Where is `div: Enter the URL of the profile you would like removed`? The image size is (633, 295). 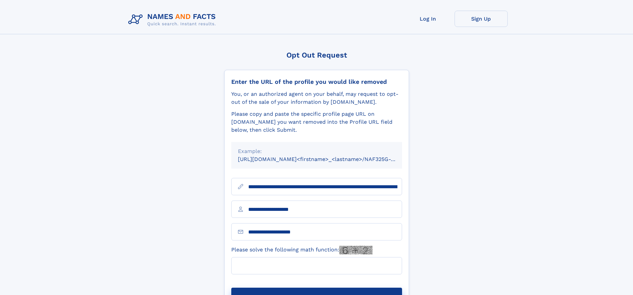
div: Enter the URL of the profile you would like removed is located at coordinates (317, 82).